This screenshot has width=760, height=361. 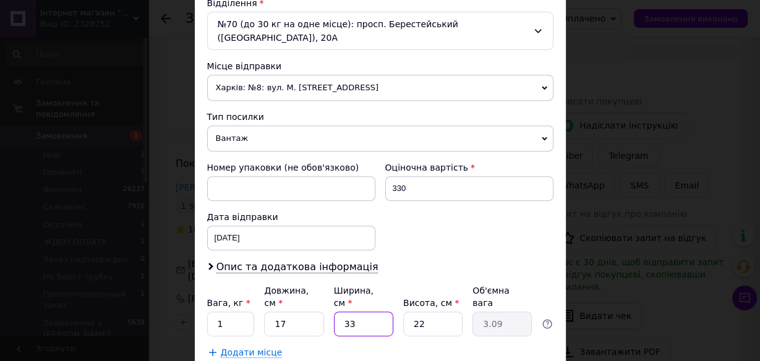 What do you see at coordinates (252, 353) in the screenshot?
I see `span: Додати місце` at bounding box center [252, 353].